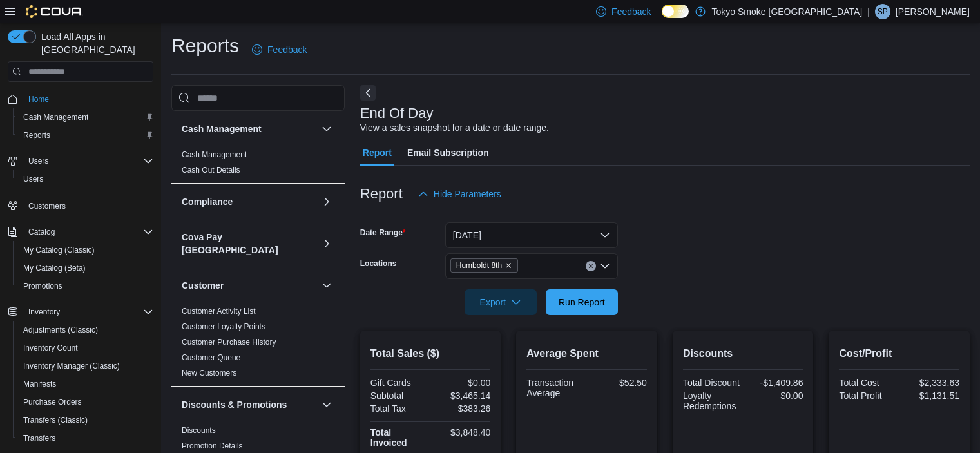 The image size is (980, 453). Describe the element at coordinates (54, 12) in the screenshot. I see `img: Cova` at that location.